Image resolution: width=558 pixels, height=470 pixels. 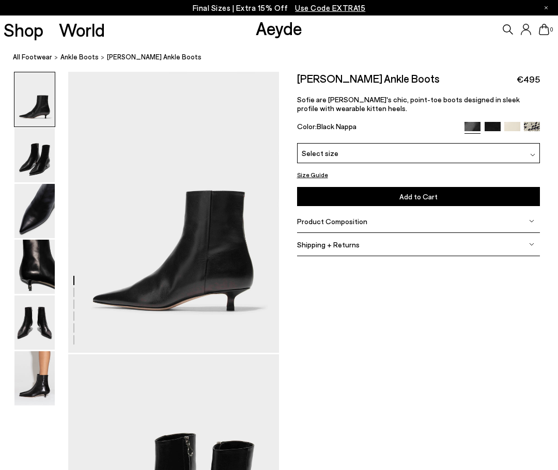 I want to click on a: World, so click(x=82, y=29).